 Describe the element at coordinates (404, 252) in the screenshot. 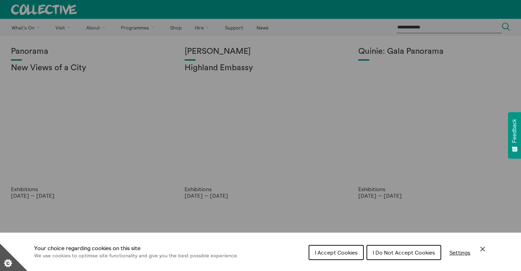

I see `button: I Do Not Accept Cookies` at that location.